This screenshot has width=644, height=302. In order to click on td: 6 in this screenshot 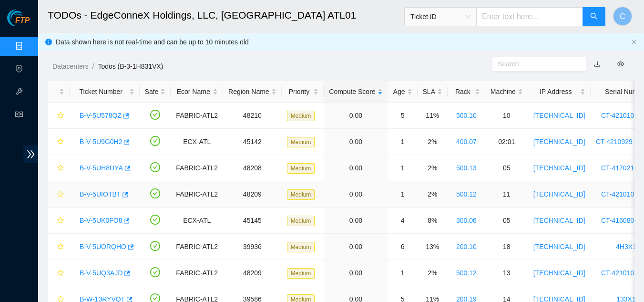, I will do `click(403, 246)`.